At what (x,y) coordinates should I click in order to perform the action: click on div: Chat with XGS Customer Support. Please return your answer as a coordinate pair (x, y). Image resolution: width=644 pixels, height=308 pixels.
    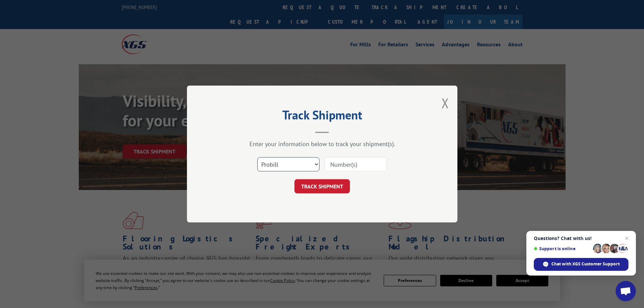
    Looking at the image, I should click on (581, 264).